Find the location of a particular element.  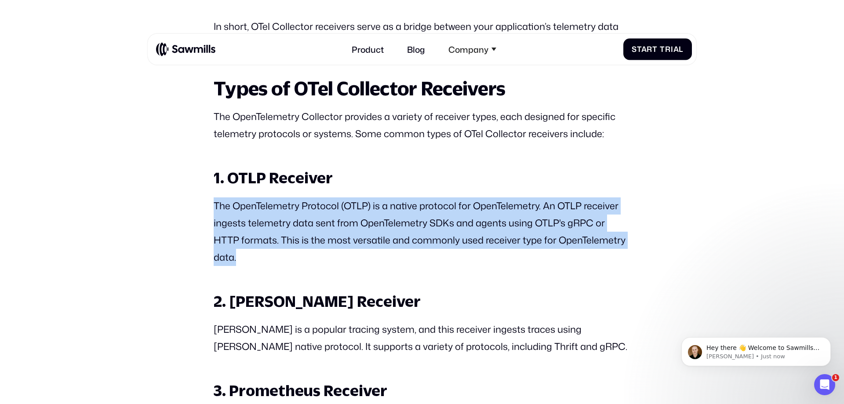

a: Product is located at coordinates (368, 49).